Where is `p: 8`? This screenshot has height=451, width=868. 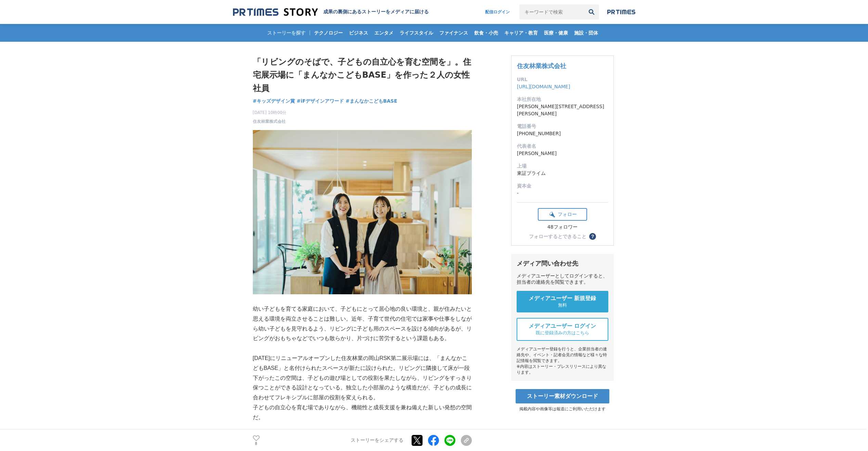 p: 8 is located at coordinates (256, 443).